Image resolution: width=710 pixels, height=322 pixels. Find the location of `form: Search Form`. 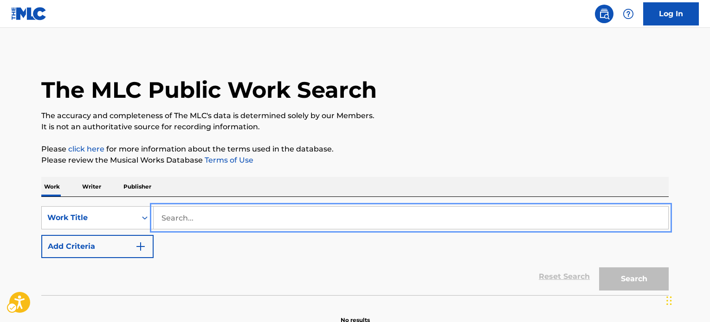

form: Search Form is located at coordinates (355, 251).